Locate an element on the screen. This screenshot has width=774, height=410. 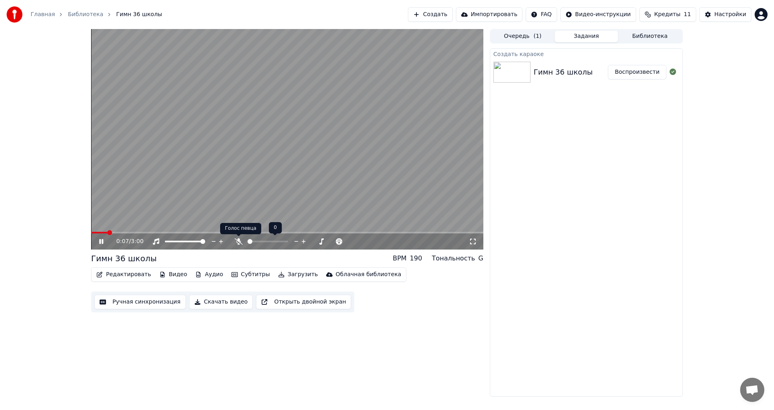
img: youka is located at coordinates (15, 15).